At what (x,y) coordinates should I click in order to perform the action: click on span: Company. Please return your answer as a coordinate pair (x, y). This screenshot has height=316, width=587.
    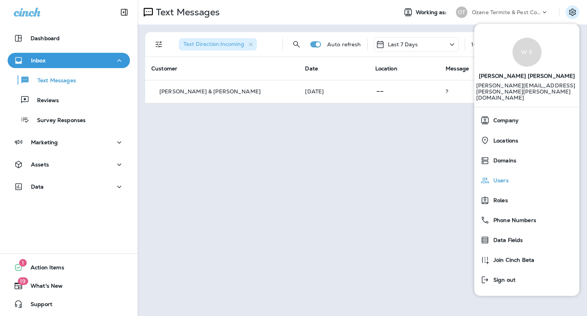
    Looking at the image, I should click on (504, 120).